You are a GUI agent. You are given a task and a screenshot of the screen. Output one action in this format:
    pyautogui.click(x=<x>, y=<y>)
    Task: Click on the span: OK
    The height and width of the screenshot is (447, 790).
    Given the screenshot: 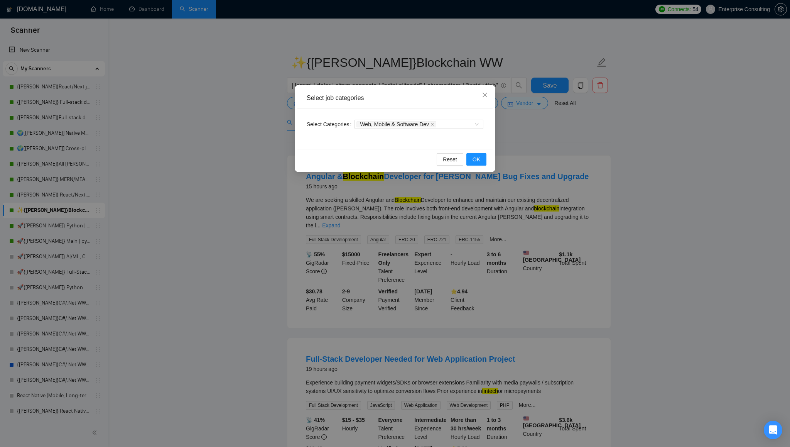 What is the action you would take?
    pyautogui.click(x=477, y=159)
    